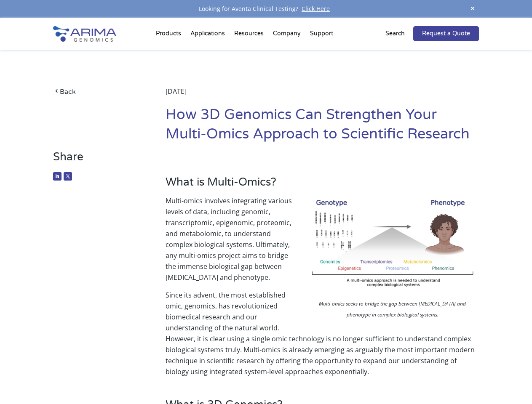  Describe the element at coordinates (85, 33) in the screenshot. I see `img: Arima-Genomics-logo` at that location.